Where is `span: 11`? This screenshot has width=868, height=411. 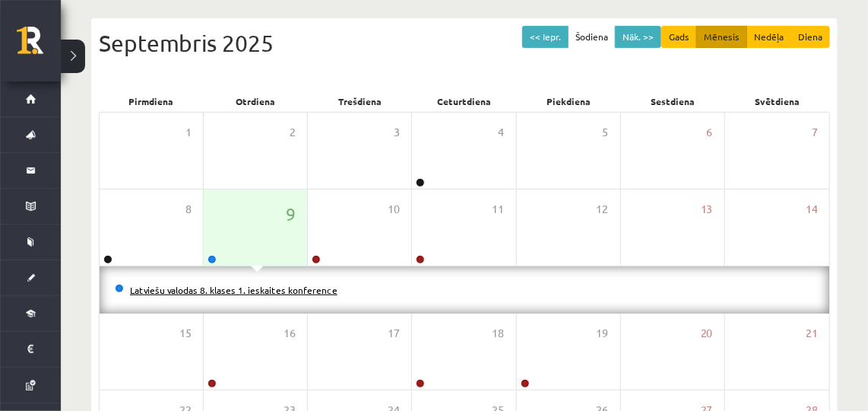
span: 11 is located at coordinates (499, 209).